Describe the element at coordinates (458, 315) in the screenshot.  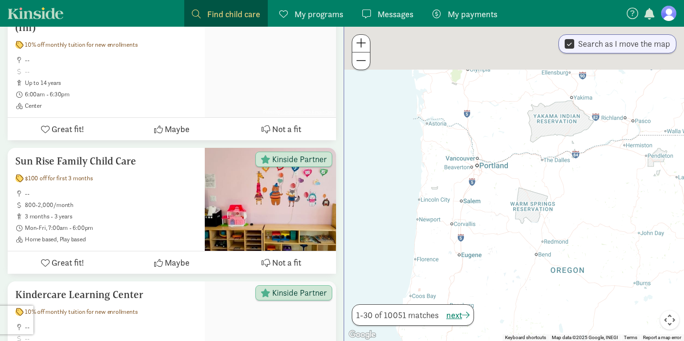
I see `button: next` at that location.